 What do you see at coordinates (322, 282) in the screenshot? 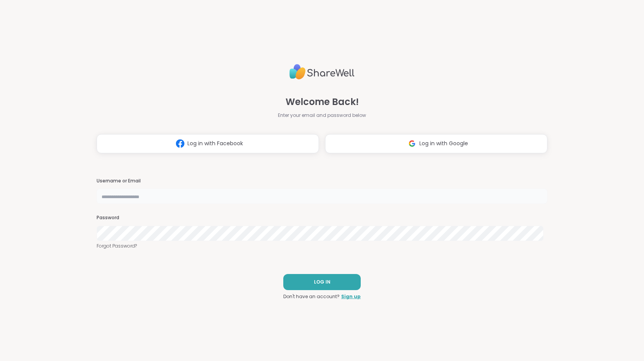
I see `button: LOG IN` at bounding box center [322, 282].